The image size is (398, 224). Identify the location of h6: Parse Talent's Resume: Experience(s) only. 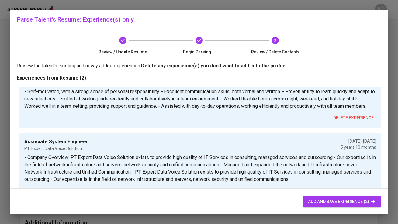
(199, 19).